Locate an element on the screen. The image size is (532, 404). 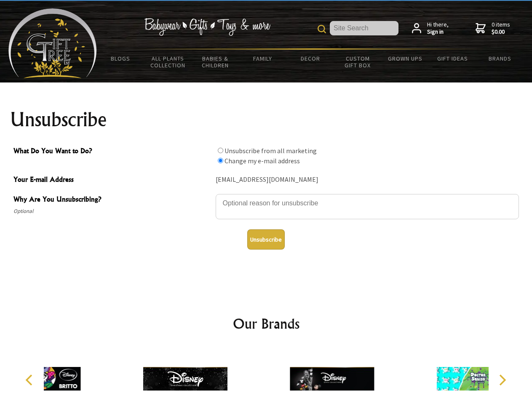
a: Brands is located at coordinates (500, 58).